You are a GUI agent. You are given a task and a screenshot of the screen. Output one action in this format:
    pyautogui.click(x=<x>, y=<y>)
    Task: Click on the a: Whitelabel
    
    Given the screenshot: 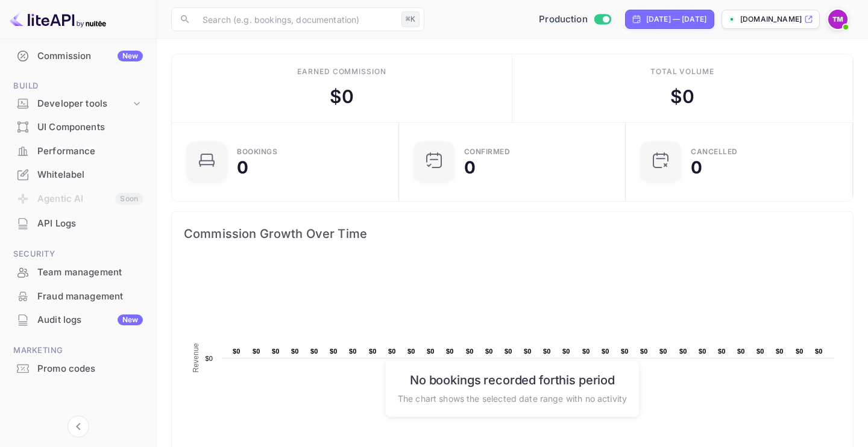 What is the action you would take?
    pyautogui.click(x=78, y=174)
    